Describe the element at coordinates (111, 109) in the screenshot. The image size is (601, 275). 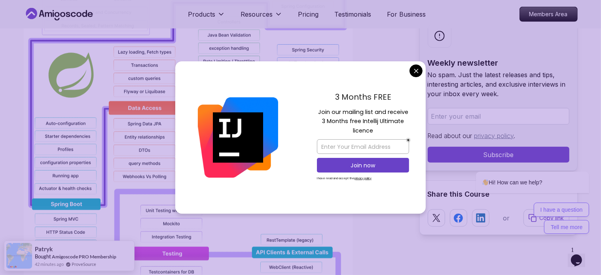
I see `button: I have a question` at that location.